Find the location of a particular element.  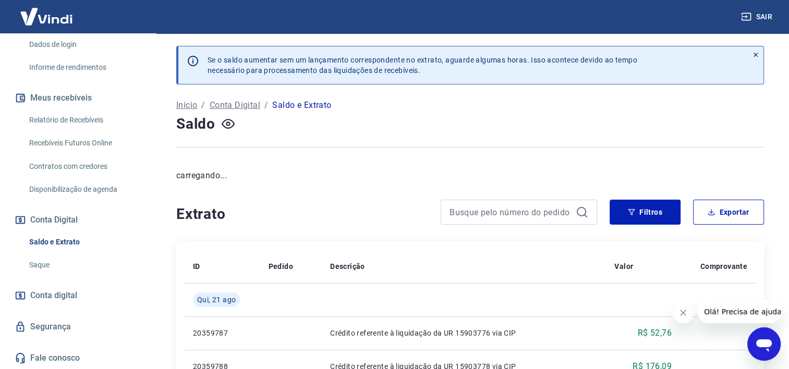

a: Segurança is located at coordinates (78, 327).